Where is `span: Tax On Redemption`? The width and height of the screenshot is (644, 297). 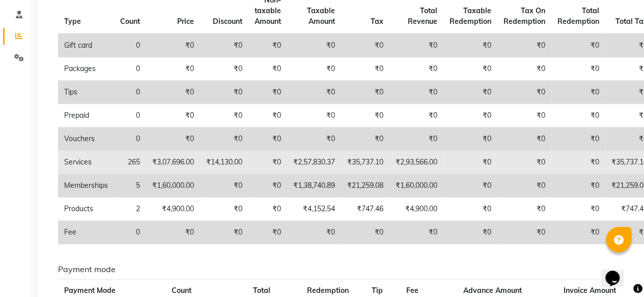 span: Tax On Redemption is located at coordinates (524, 15).